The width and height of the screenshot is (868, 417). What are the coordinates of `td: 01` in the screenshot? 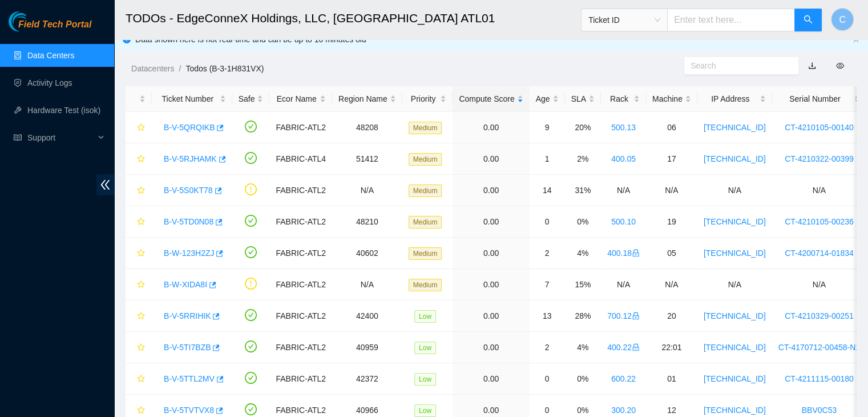 It's located at (671, 379).